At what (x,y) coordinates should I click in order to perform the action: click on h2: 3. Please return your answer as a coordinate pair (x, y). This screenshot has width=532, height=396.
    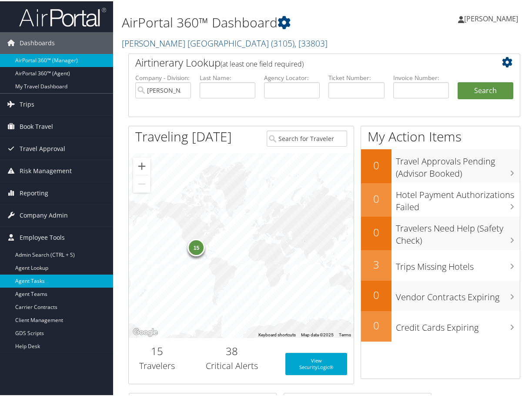
    Looking at the image, I should click on (376, 263).